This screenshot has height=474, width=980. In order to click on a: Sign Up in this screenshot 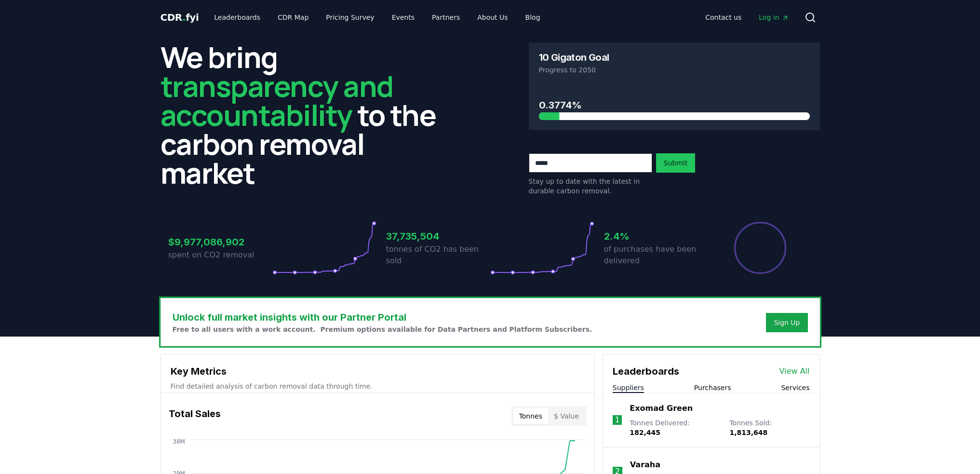, I will do `click(787, 323)`.